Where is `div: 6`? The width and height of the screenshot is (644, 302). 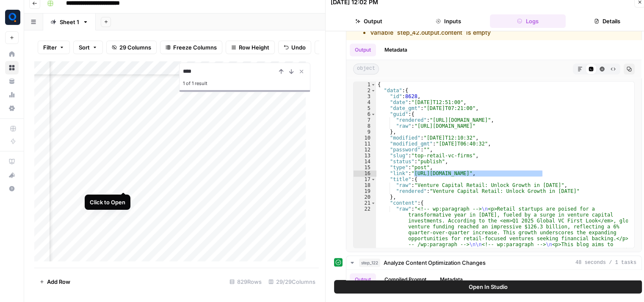 div: 6 is located at coordinates (364, 114).